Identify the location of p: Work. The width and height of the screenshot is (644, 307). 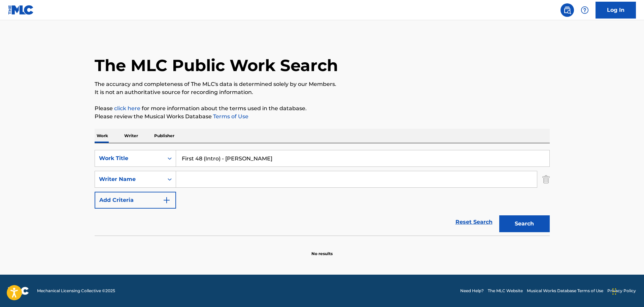
(103, 136).